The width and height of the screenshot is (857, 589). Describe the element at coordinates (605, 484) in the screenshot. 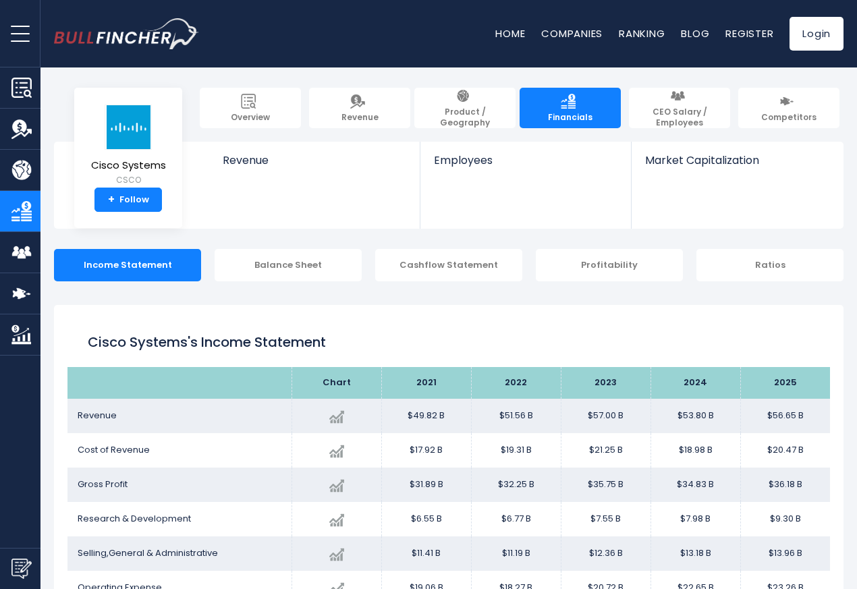

I see `td: $35.75 B` at that location.